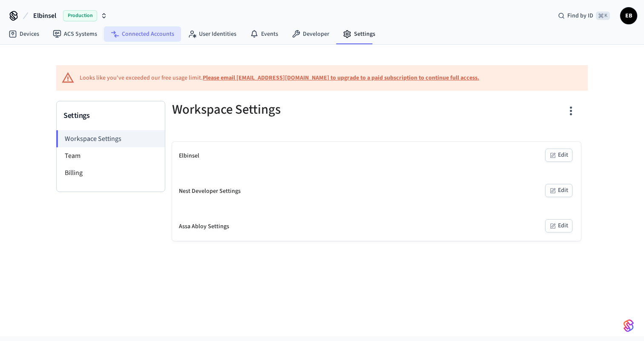 Image resolution: width=644 pixels, height=341 pixels. Describe the element at coordinates (359, 34) in the screenshot. I see `a: Settings` at that location.